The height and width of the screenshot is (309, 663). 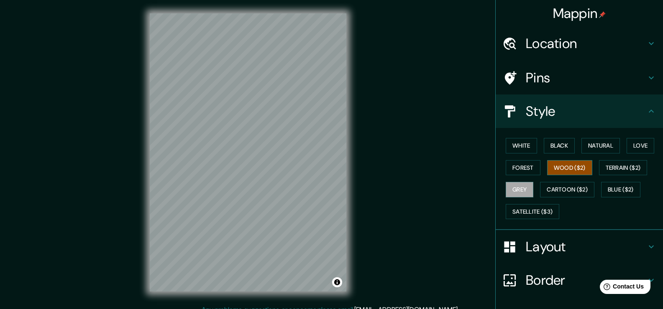 What do you see at coordinates (520, 190) in the screenshot?
I see `button: Grey` at bounding box center [520, 190].